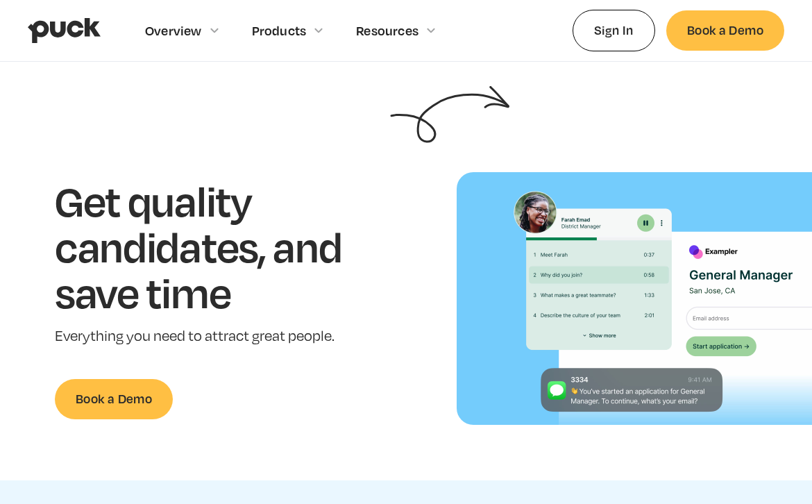  What do you see at coordinates (279, 30) in the screenshot?
I see `div: Products` at bounding box center [279, 30].